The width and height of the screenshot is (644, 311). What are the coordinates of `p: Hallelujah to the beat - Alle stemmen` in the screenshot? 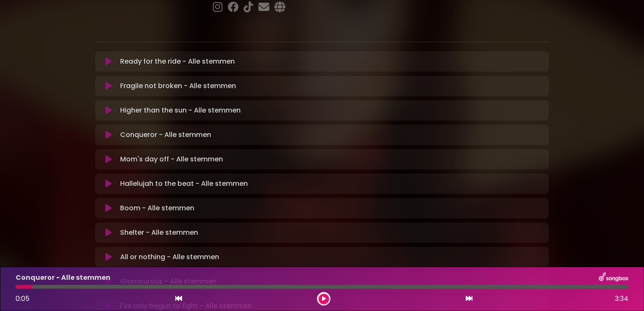 It's located at (183, 184).